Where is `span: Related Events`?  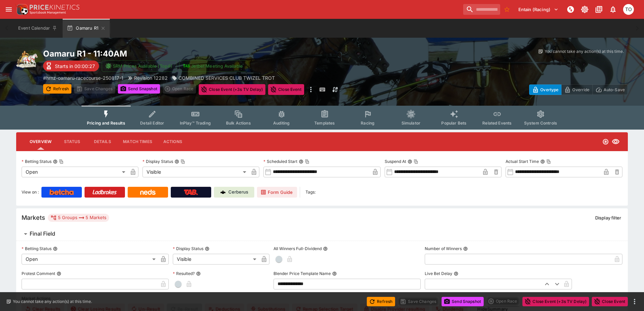
span: Related Events is located at coordinates (497, 123).